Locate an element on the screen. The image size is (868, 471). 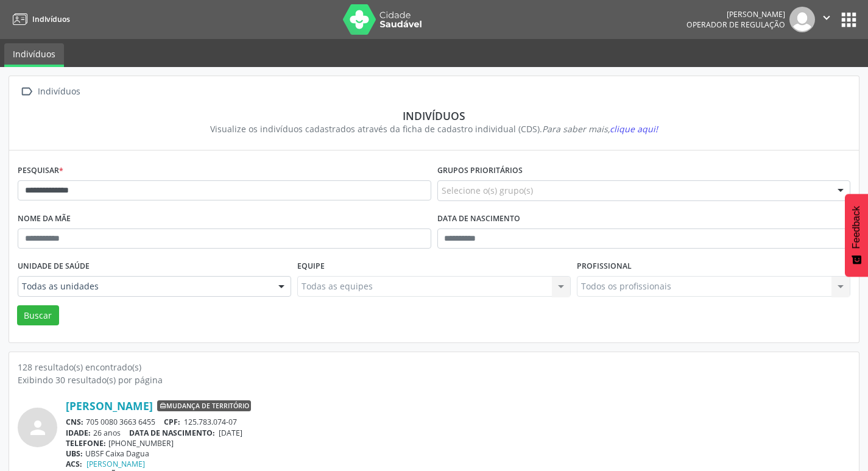
button: Feedback - Mostrar pesquisa is located at coordinates (857, 235).